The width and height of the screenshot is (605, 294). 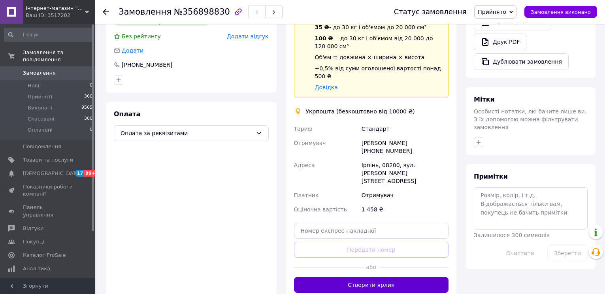 I want to click on input: Пошук, so click(x=49, y=35).